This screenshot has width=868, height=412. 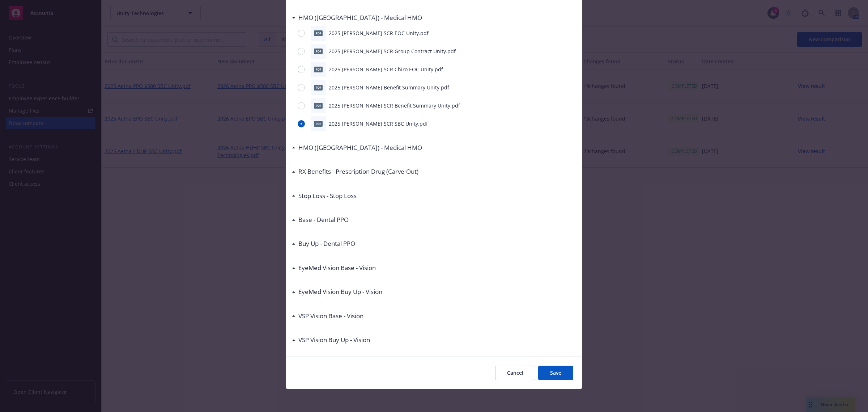 I want to click on h3: Base - Dental PPO, so click(x=324, y=219).